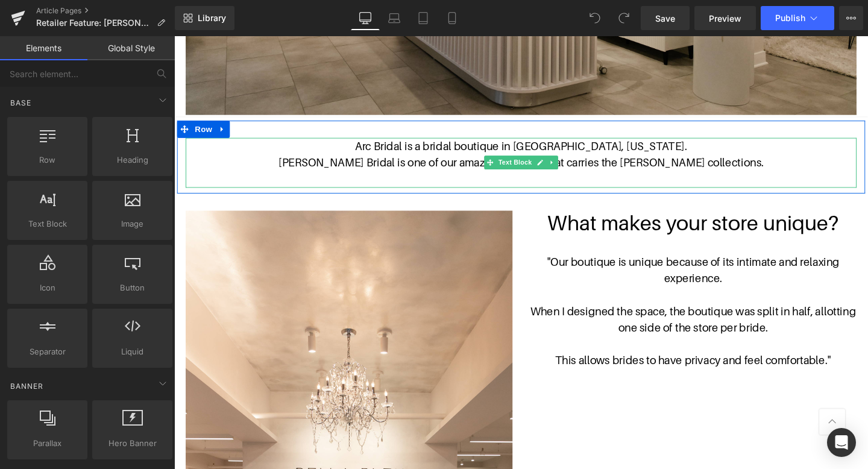  I want to click on span: Heading, so click(132, 160).